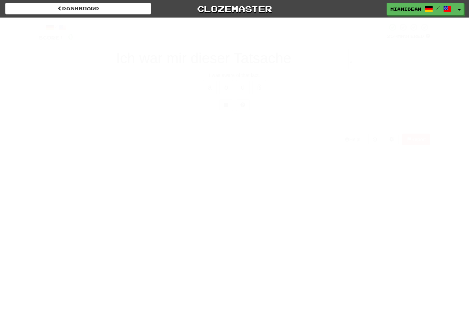 This screenshot has width=469, height=315. What do you see at coordinates (204, 58) in the screenshot?
I see `span: Ich war mir dieser Tatsache` at bounding box center [204, 58].